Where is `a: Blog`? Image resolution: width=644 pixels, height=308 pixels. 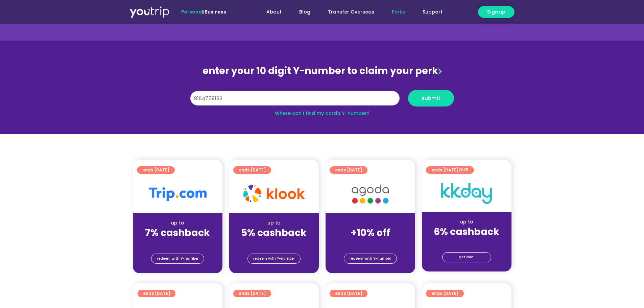 a: Blog is located at coordinates (305, 12).